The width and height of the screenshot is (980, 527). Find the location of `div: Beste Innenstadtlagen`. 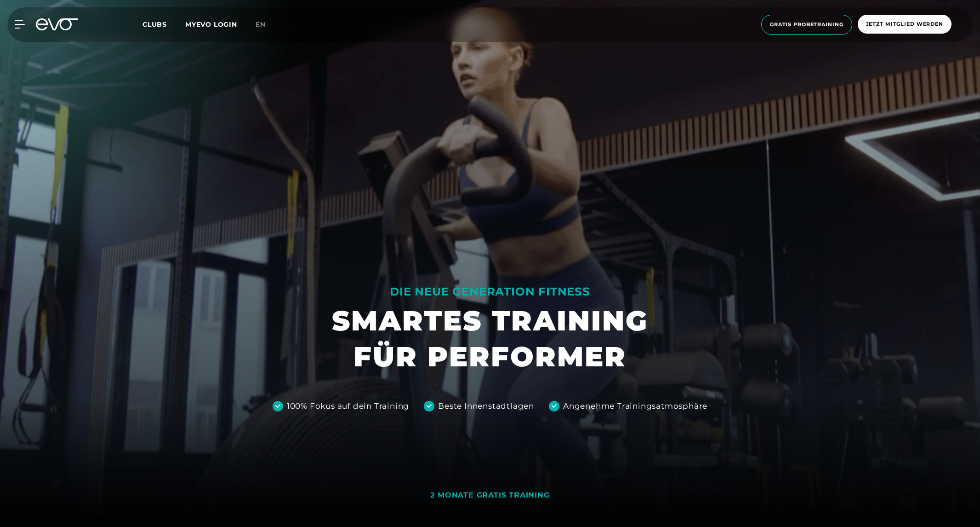

div: Beste Innenstadtlagen is located at coordinates (486, 407).